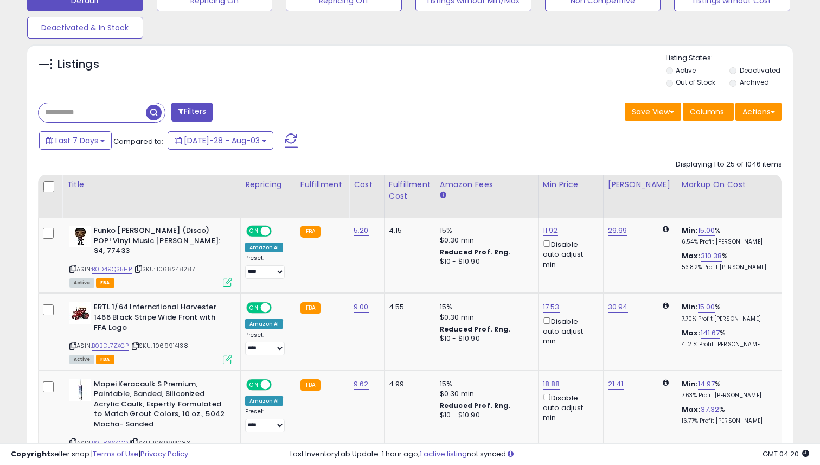 The image size is (820, 465). Describe the element at coordinates (485, 317) in the screenshot. I see `div: $0.30 min` at that location.